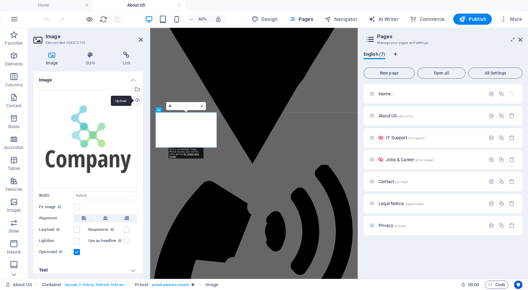  I want to click on label: Alignment, so click(56, 218).